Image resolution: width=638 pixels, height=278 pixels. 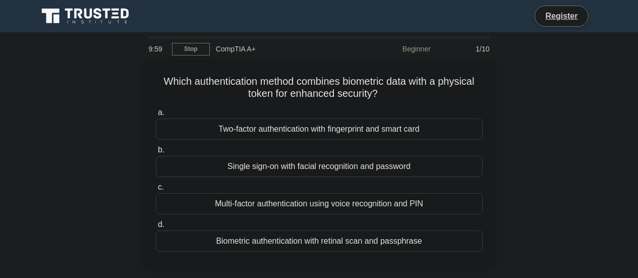 I want to click on div: CompTIA A+, so click(x=279, y=49).